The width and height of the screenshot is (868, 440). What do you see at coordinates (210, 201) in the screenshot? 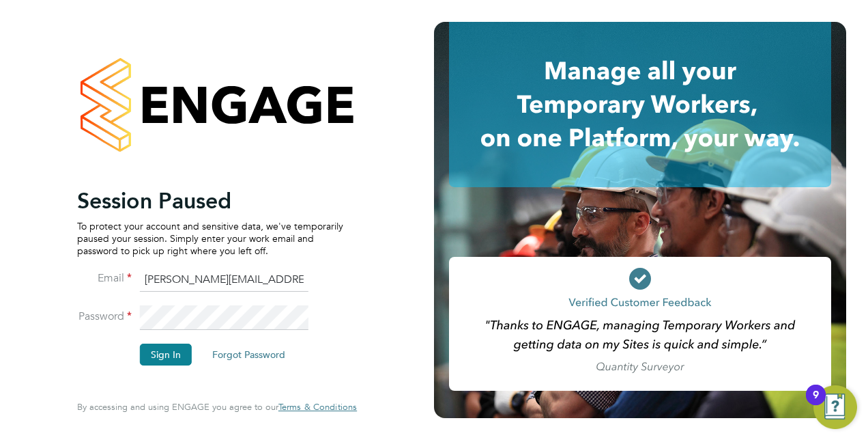
I see `h2: Session Paused` at bounding box center [210, 201].